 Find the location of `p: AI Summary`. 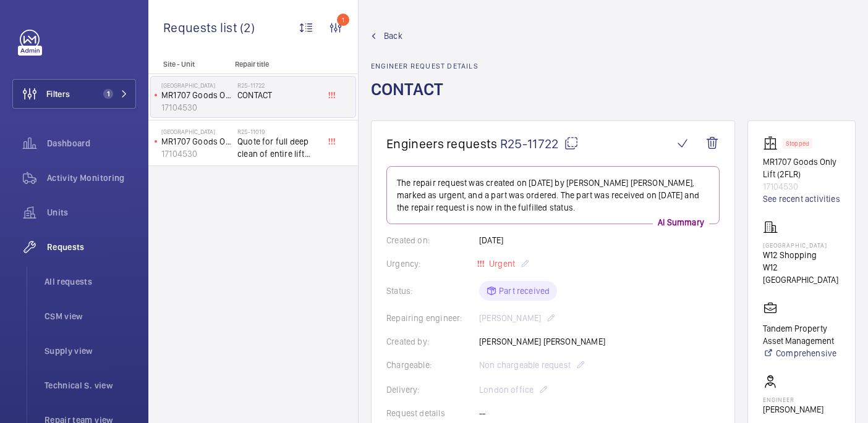

p: AI Summary is located at coordinates (680, 222).